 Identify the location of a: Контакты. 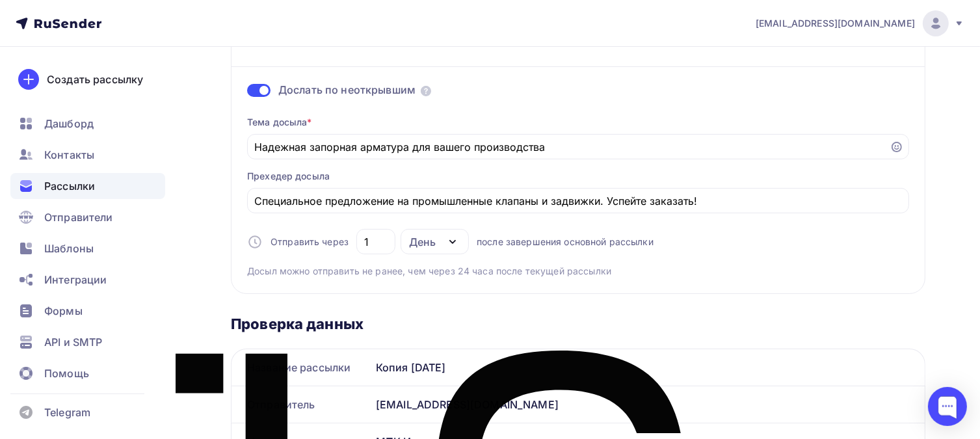
(88, 155).